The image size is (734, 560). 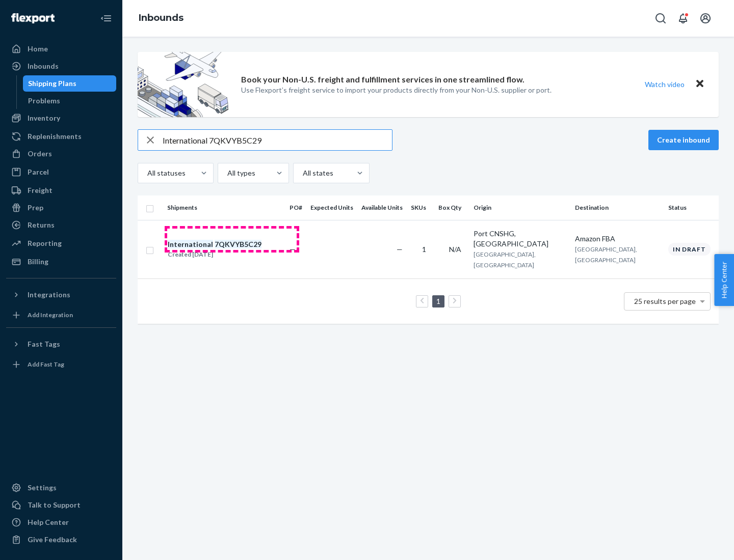 What do you see at coordinates (161, 18) in the screenshot?
I see `ol: breadcrumbs` at bounding box center [161, 18].